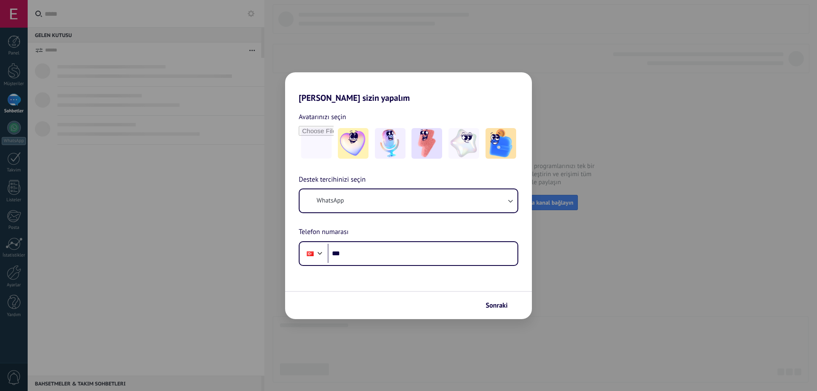 The height and width of the screenshot is (391, 817). Describe the element at coordinates (497, 306) in the screenshot. I see `span: Sonraki` at that location.